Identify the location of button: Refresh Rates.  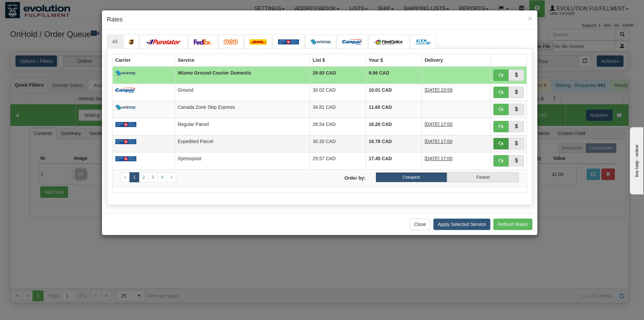
(513, 224).